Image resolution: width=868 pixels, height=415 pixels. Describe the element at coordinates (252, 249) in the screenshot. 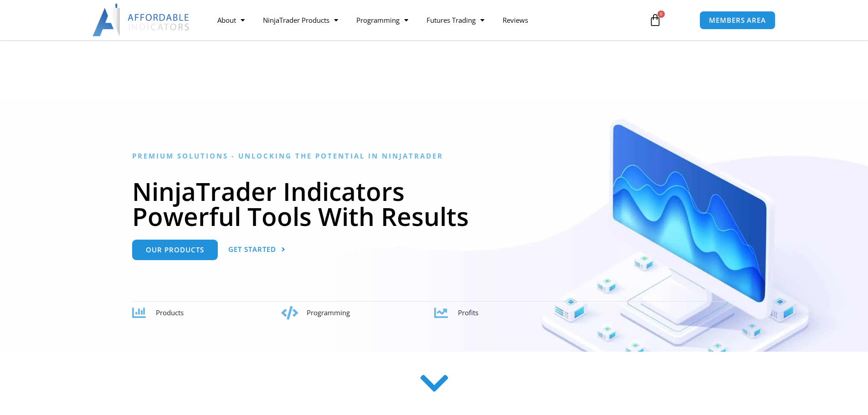

I see `span: Get Started` at that location.